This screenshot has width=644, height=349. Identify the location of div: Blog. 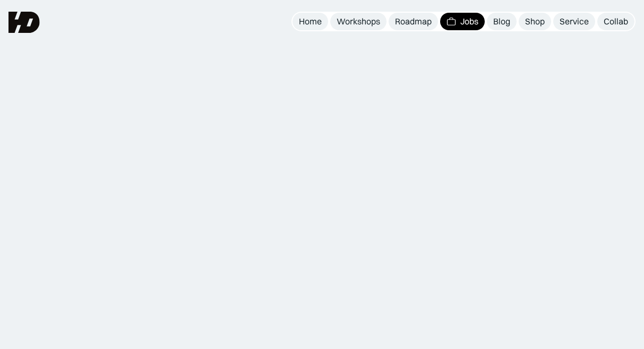
(502, 21).